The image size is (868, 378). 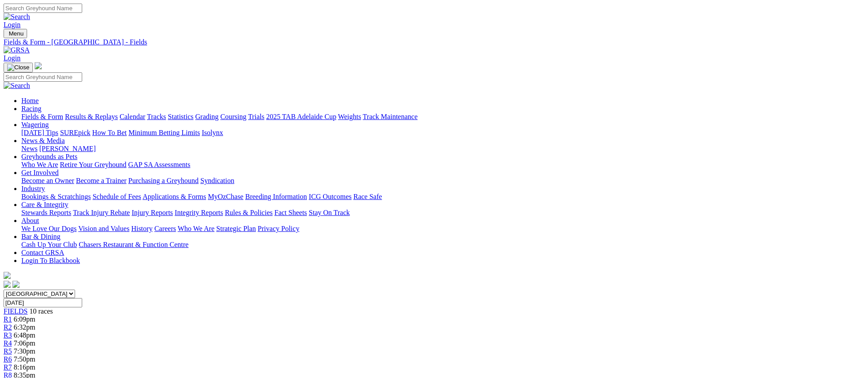 What do you see at coordinates (94, 165) in the screenshot?
I see `a: Retire Your Greyhound` at bounding box center [94, 165].